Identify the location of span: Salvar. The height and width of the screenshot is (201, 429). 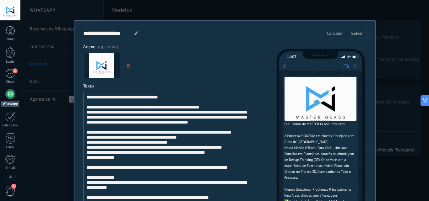
(357, 33).